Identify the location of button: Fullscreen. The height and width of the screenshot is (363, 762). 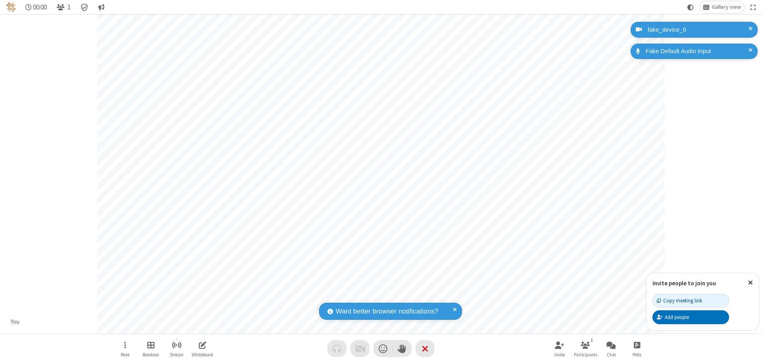
(753, 7).